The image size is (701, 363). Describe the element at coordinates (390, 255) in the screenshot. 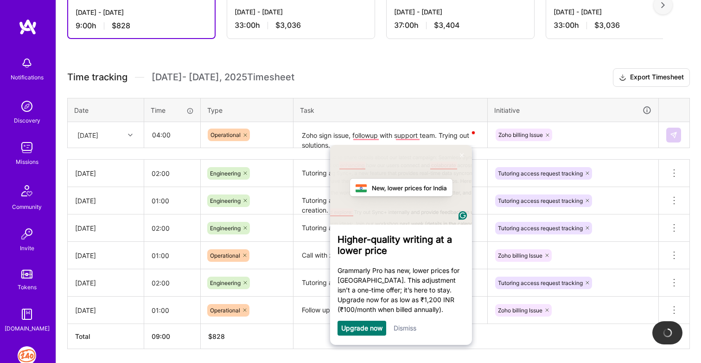

I see `textarea: Call with zoho support regarding redirect issue` at that location.